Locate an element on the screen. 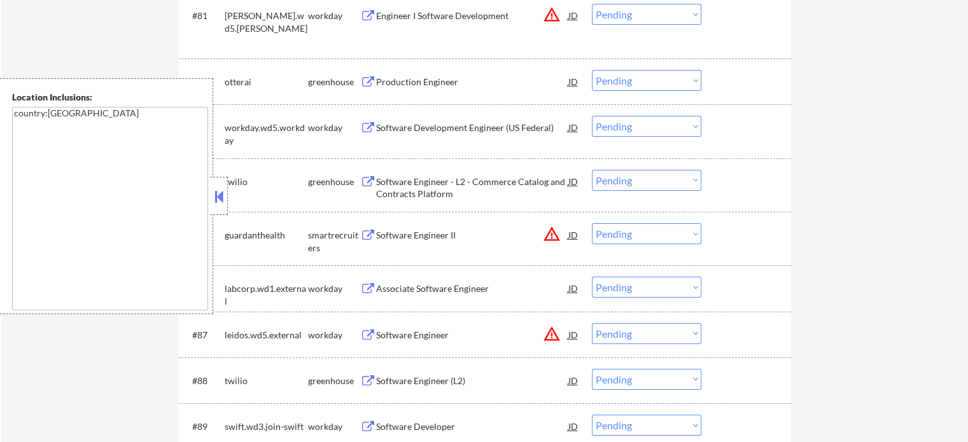  div: Software Developer is located at coordinates (472, 427).